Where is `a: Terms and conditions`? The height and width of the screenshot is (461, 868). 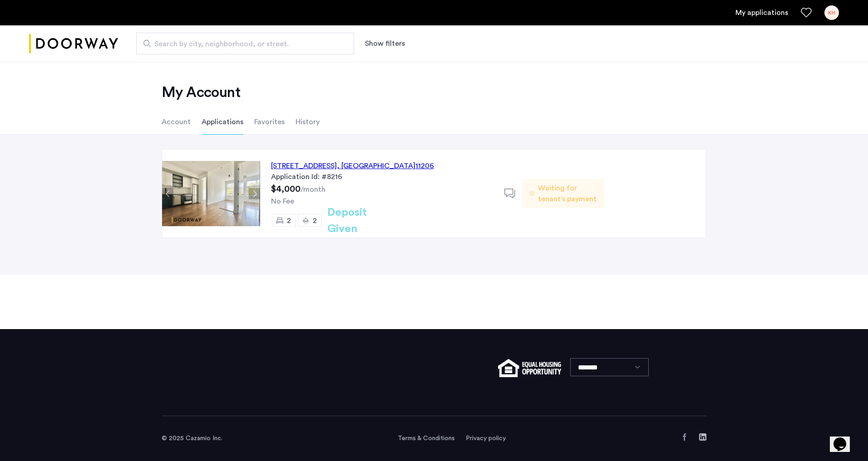
a: Terms and conditions is located at coordinates (426, 438).